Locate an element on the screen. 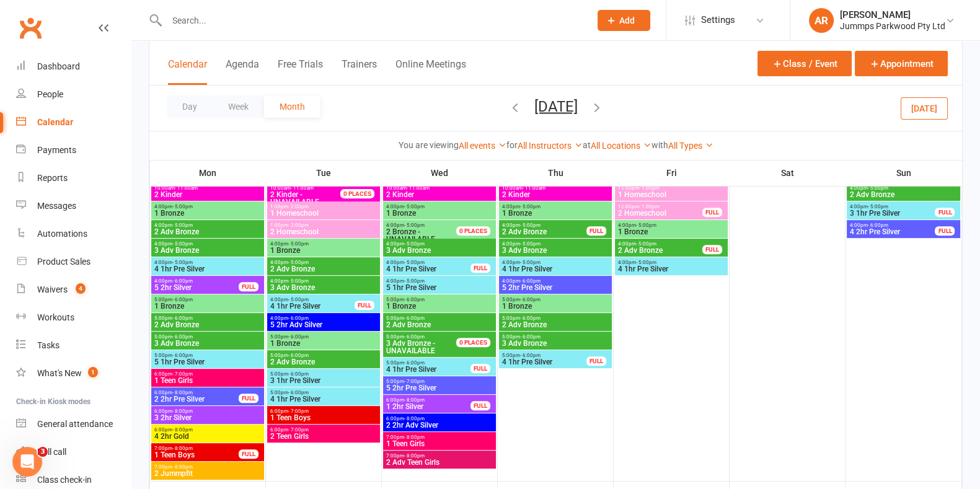 The width and height of the screenshot is (980, 489). button: Appointment is located at coordinates (901, 63).